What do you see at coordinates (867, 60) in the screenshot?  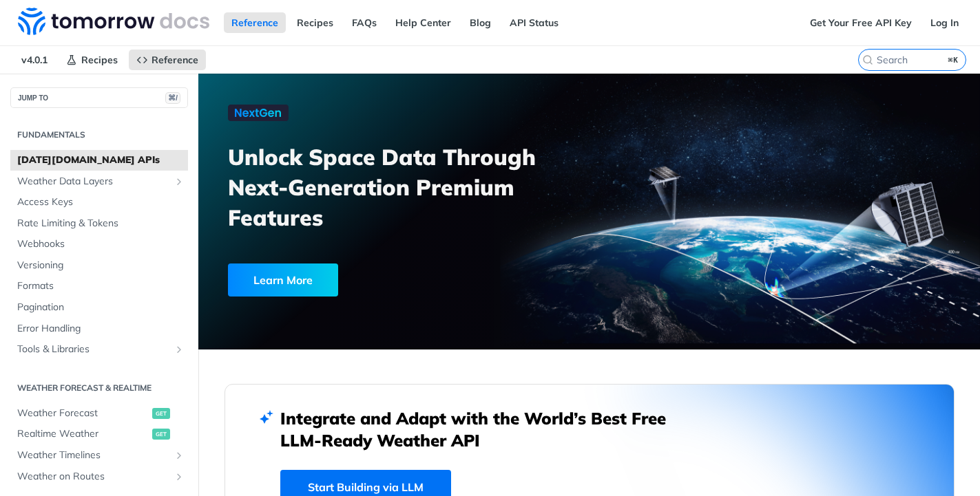 I see `svg: Search` at bounding box center [867, 60].